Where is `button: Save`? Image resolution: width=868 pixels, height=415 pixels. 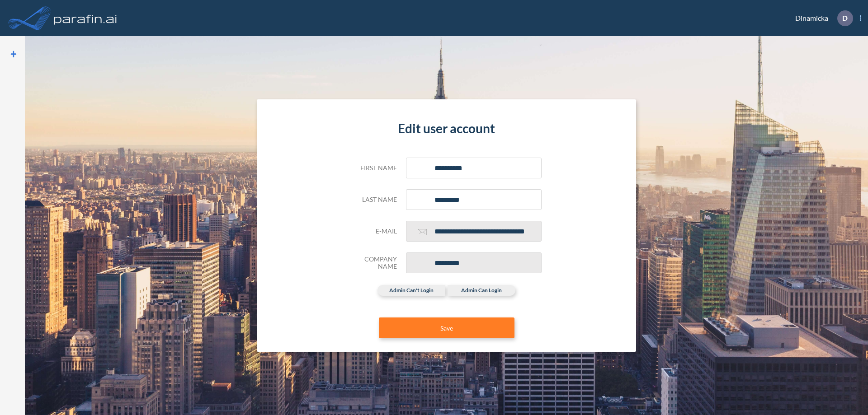
button: Save is located at coordinates (447, 328).